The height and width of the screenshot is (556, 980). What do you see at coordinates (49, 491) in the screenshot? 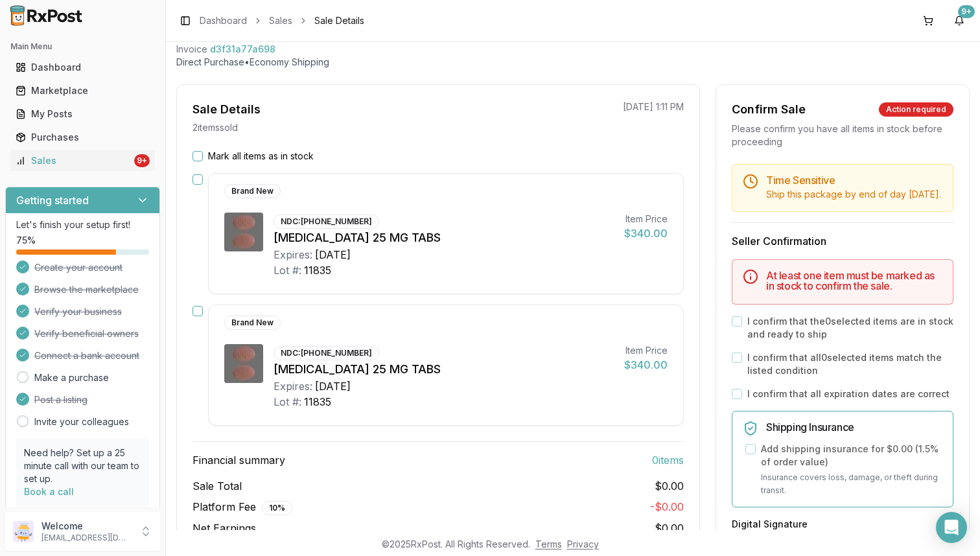
I see `a: Book a call` at bounding box center [49, 491].